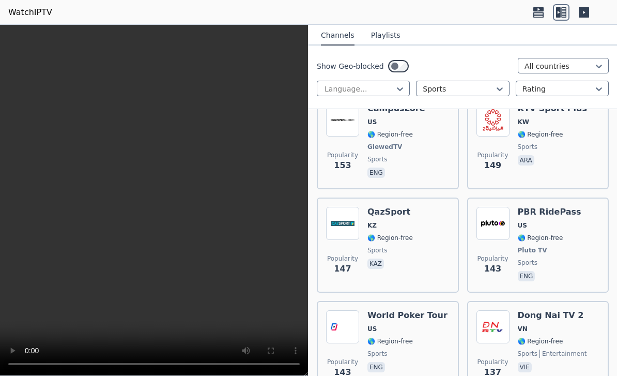  What do you see at coordinates (342, 165) in the screenshot?
I see `span: 153` at bounding box center [342, 165].